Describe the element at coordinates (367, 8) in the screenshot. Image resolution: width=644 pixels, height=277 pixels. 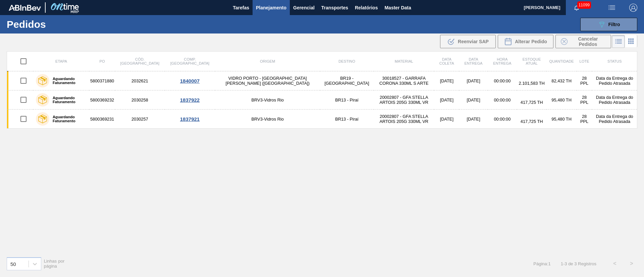
I see `span: Relatórios` at that location.